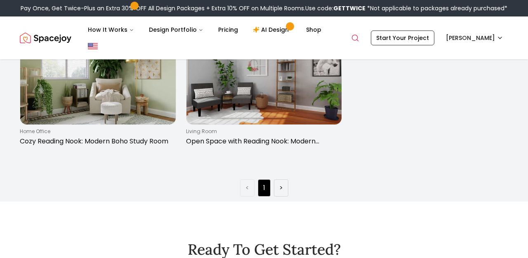 The image size is (528, 258). I want to click on img: Open Space with Reading Nook: Modern Farmhouse Living Room, so click(264, 78).